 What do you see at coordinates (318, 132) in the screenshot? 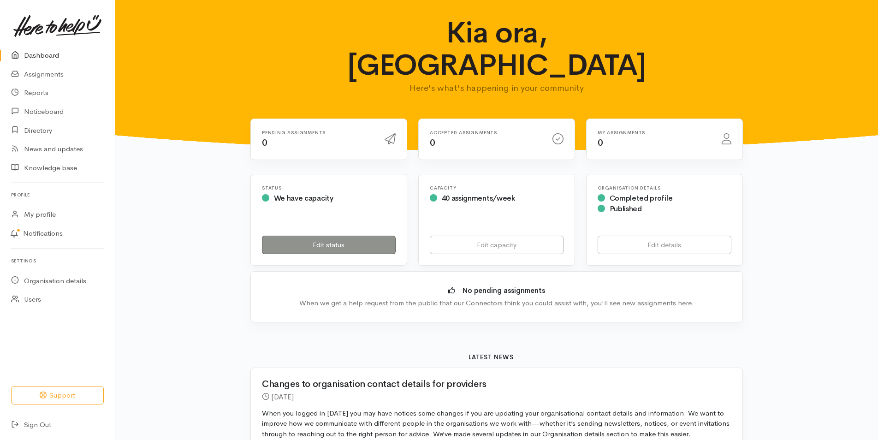
I see `h6: Pending assignments` at bounding box center [318, 132].